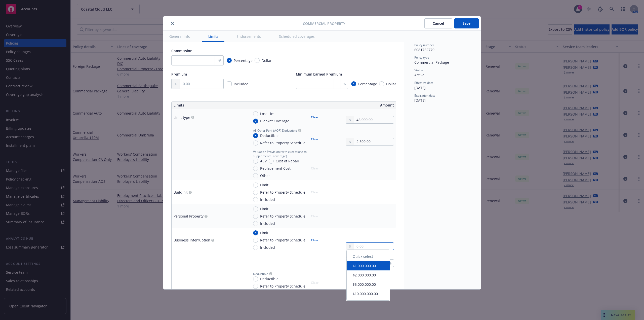  What do you see at coordinates (264, 161) in the screenshot?
I see `span: ACV` at bounding box center [264, 161].